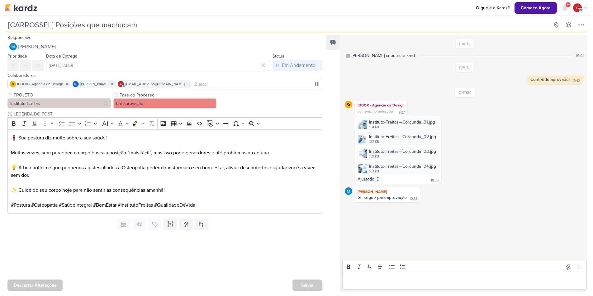 The width and height of the screenshot is (593, 296). I want to click on button: Comece Agora, so click(536, 8).